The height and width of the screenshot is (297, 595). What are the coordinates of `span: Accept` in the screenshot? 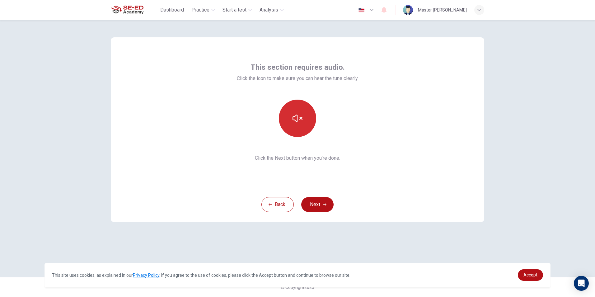 It's located at (530, 275).